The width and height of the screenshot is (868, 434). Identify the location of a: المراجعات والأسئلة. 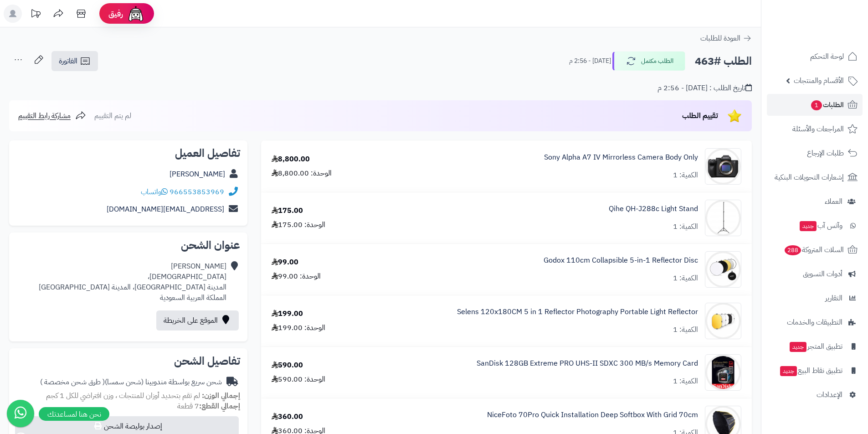
(815, 129).